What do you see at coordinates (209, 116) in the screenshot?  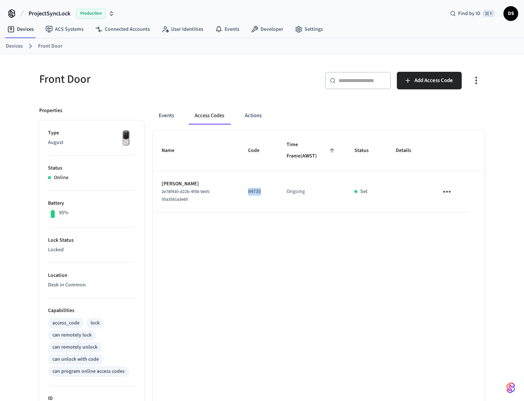 I see `button: Access Codes` at bounding box center [209, 116].